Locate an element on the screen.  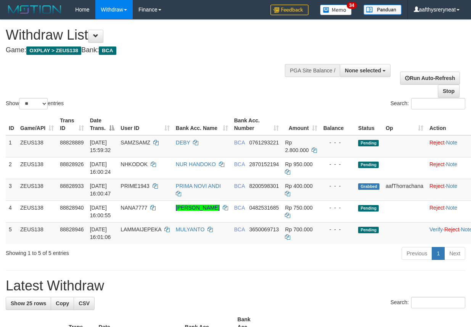
td: 2 is located at coordinates (11, 168).